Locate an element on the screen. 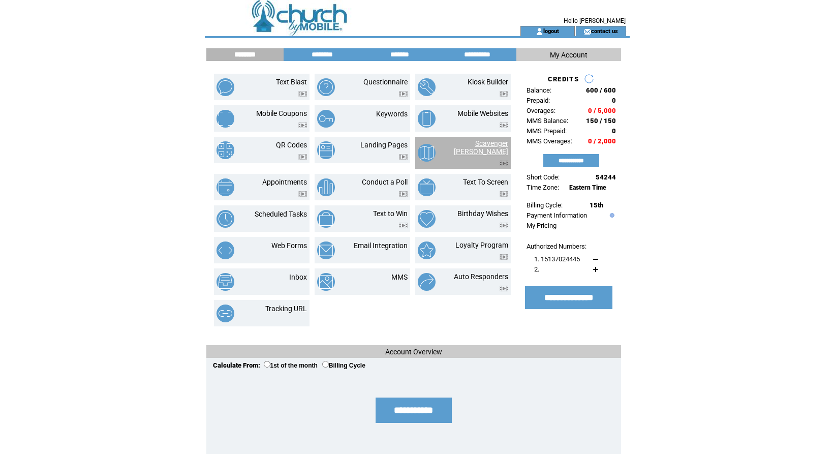 The image size is (834, 454). img: qr-codes.png is located at coordinates (225, 150).